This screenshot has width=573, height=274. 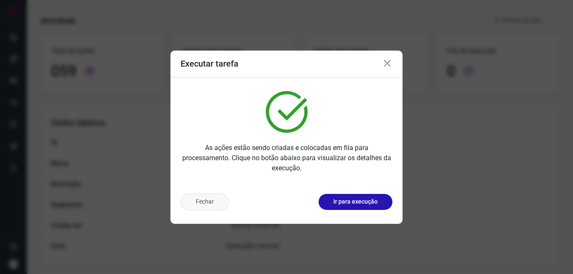 What do you see at coordinates (356, 202) in the screenshot?
I see `p: Ir para execução` at bounding box center [356, 202].